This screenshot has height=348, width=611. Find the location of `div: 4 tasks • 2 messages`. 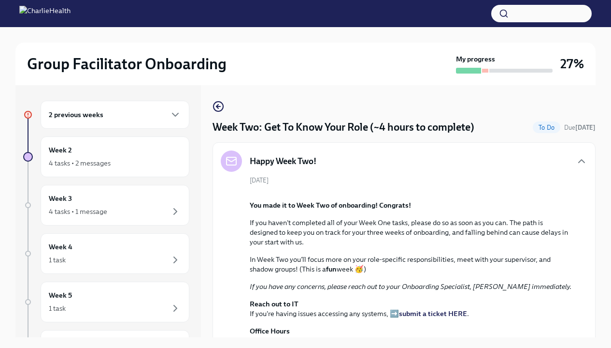

div: 4 tasks • 2 messages is located at coordinates (80, 163).